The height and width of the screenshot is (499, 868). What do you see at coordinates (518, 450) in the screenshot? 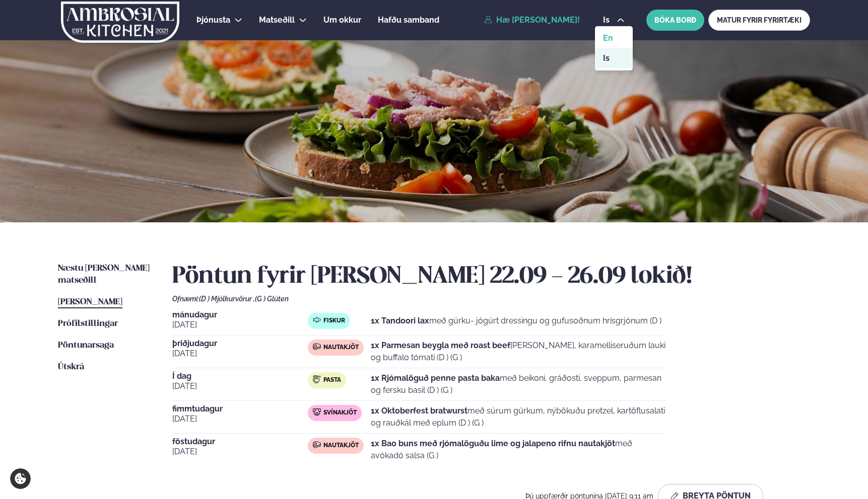
I see `p: með avókadó salsa (G )` at bounding box center [518, 450].